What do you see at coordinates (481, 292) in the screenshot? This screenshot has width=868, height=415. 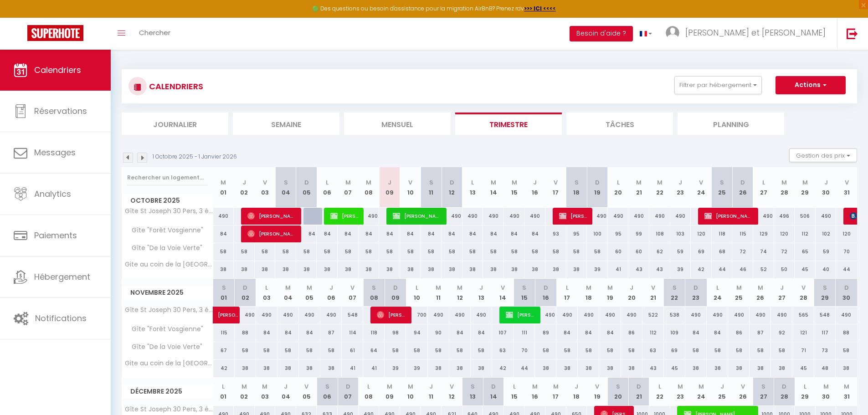 I see `th: 13` at bounding box center [481, 292].